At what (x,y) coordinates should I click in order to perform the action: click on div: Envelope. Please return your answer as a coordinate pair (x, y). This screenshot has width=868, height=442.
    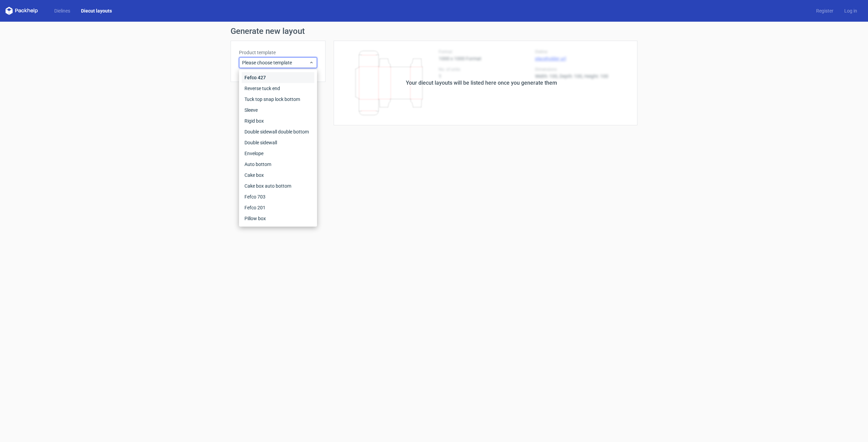
    Looking at the image, I should click on (278, 153).